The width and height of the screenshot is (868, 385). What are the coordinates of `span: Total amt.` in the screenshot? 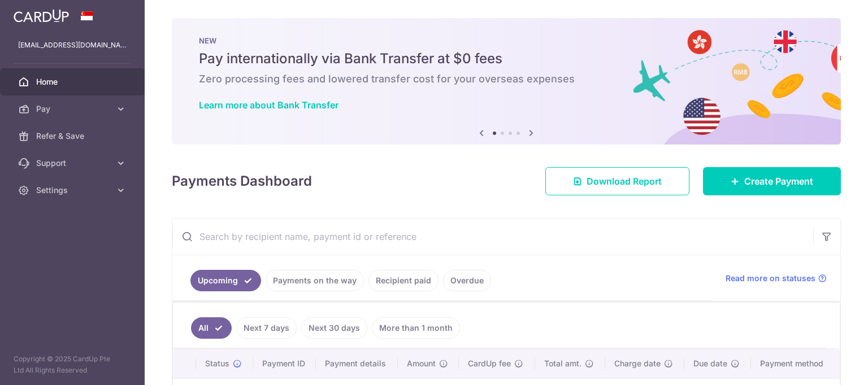 It's located at (562, 364).